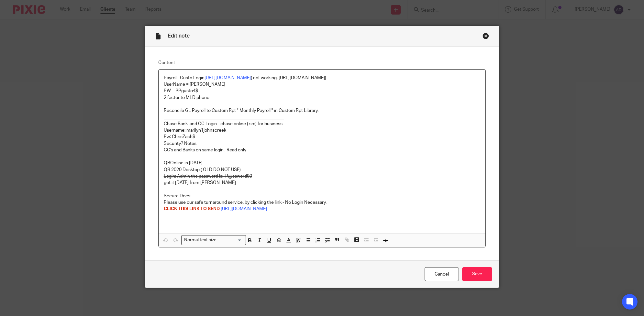 Image resolution: width=644 pixels, height=316 pixels. What do you see at coordinates (214, 240) in the screenshot?
I see `div: Search for option` at bounding box center [214, 240].